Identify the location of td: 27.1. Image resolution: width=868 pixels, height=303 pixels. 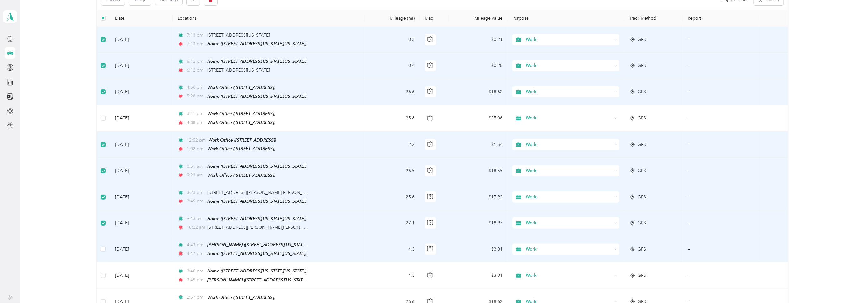
(392, 223).